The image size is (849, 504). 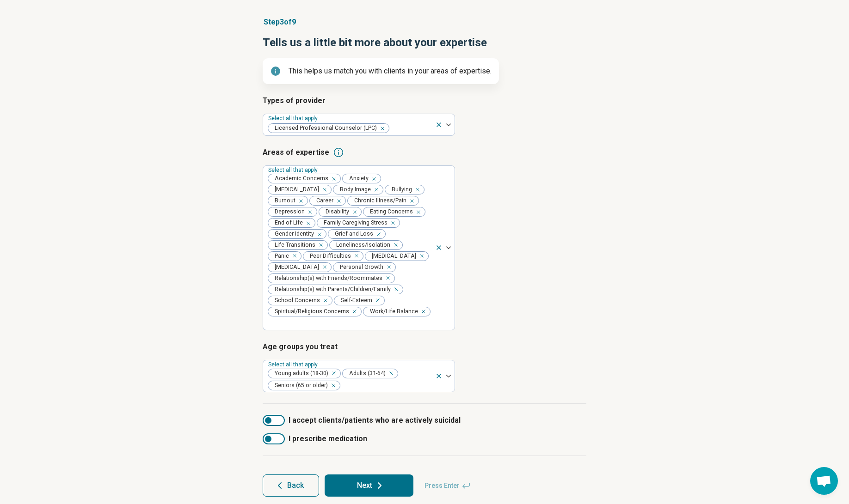 I want to click on span: Disability, so click(x=335, y=211).